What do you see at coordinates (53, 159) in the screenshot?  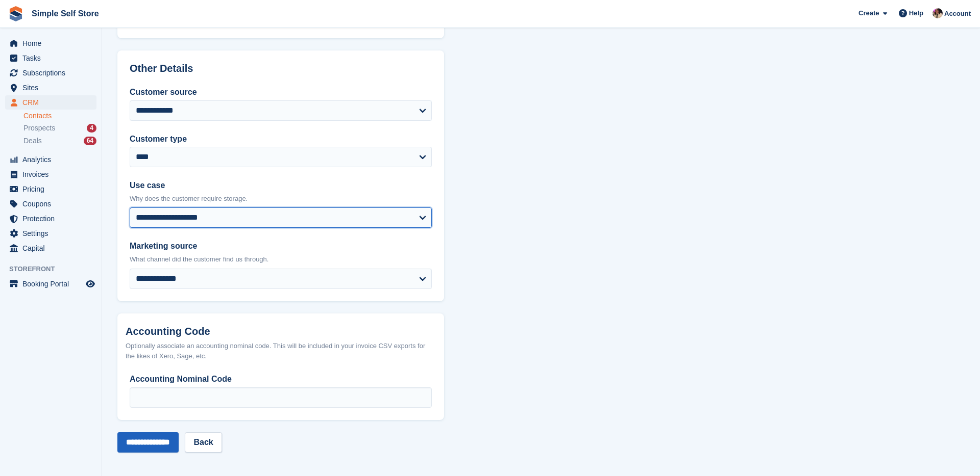 I see `span: Analytics` at bounding box center [53, 159].